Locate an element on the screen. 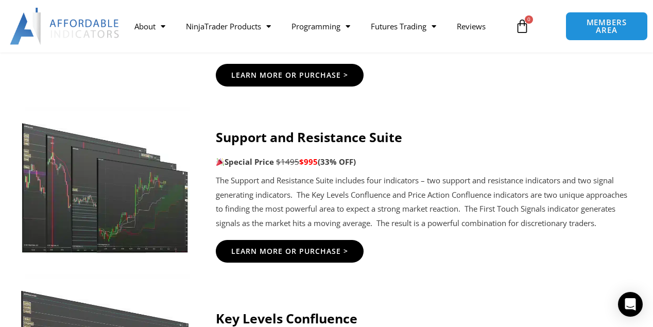 The image size is (653, 327). a: Futures Trading is located at coordinates (403, 26).